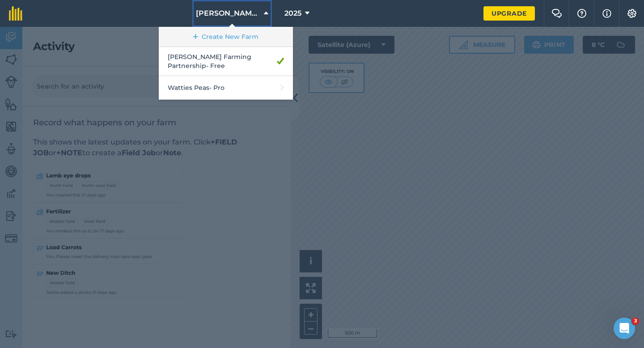  What do you see at coordinates (226, 87) in the screenshot?
I see `a: Watties Peas- Pro` at bounding box center [226, 87].